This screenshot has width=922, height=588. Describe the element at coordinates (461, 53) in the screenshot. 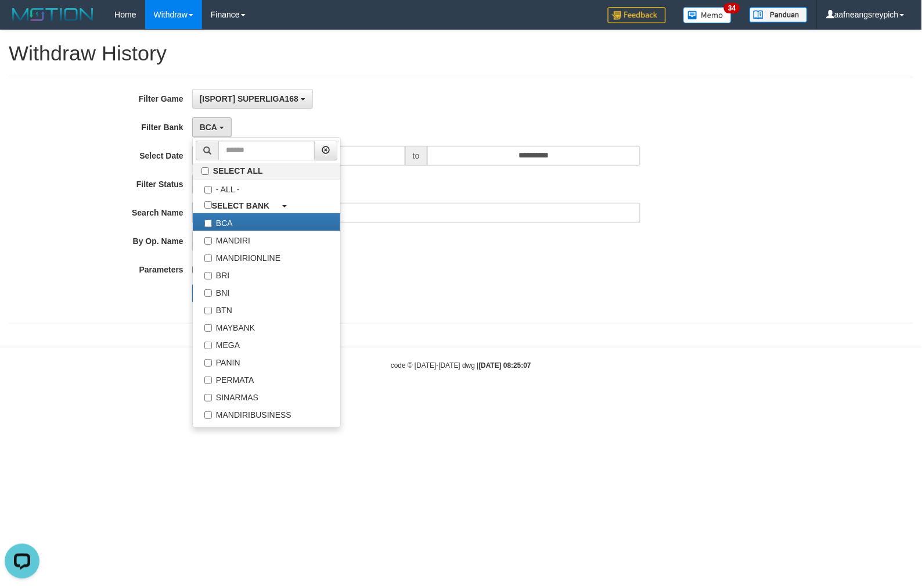

I see `h1: Withdraw History` at that location.